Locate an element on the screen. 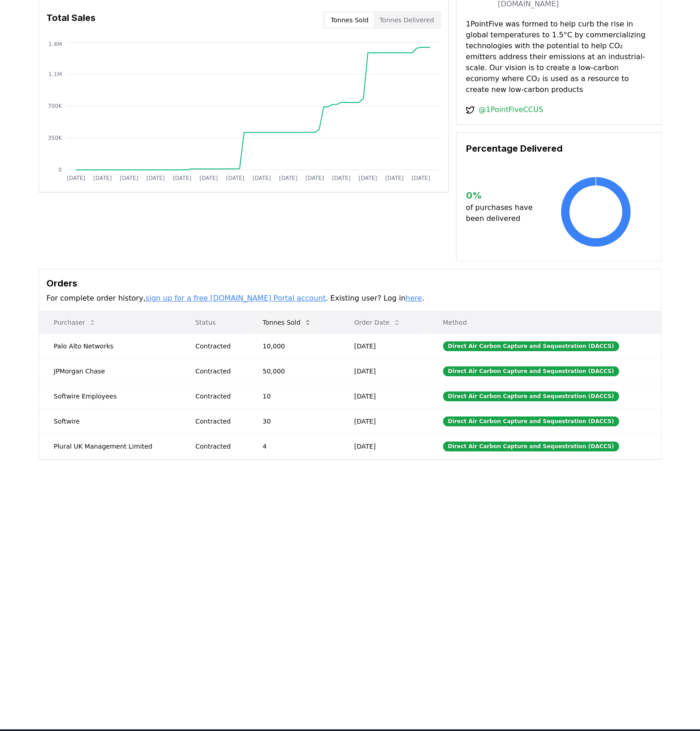 Image resolution: width=700 pixels, height=731 pixels. h3: 0 % is located at coordinates (502, 196).